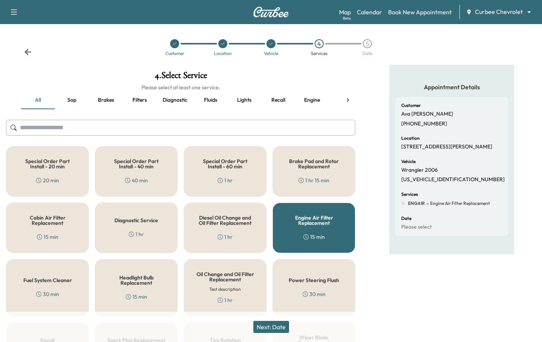 The height and width of the screenshot is (342, 542). Describe the element at coordinates (416, 227) in the screenshot. I see `p: Please select` at that location.